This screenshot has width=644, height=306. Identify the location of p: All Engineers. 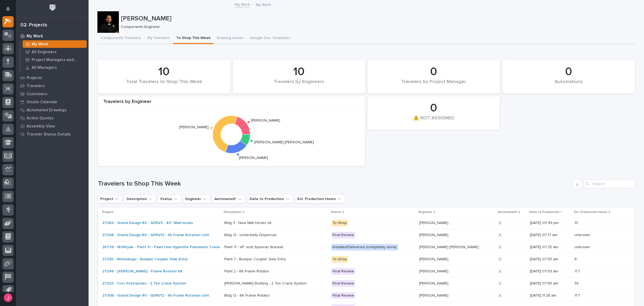
(44, 52).